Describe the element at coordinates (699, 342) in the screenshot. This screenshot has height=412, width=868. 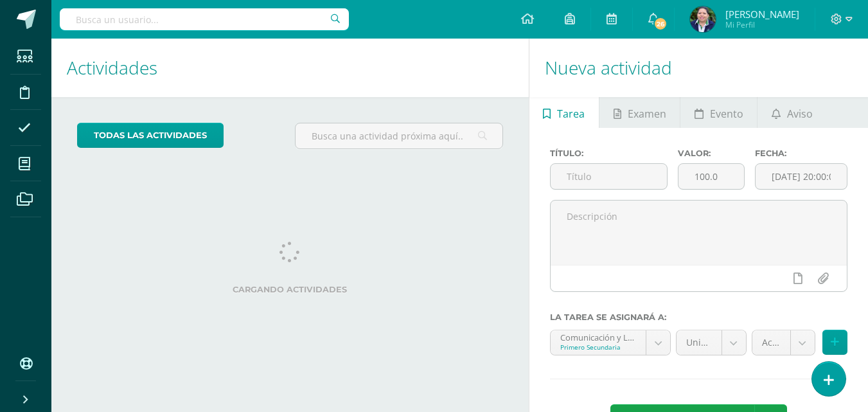
I see `span: Unidad 3` at that location.